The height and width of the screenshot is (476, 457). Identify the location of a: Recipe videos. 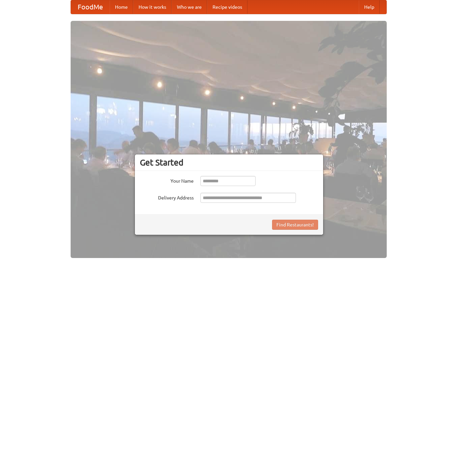
(227, 7).